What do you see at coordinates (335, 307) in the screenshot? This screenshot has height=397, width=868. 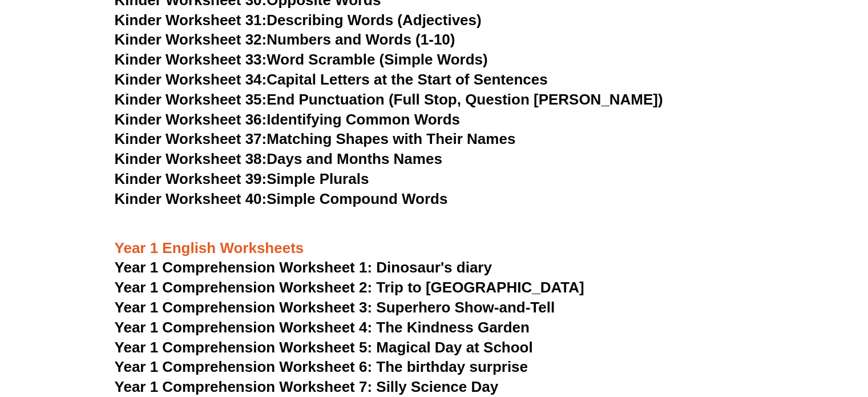 I see `span: Year 1 Comprehension Worksheet 3: Superhero Show-and-Tell` at bounding box center [335, 307].